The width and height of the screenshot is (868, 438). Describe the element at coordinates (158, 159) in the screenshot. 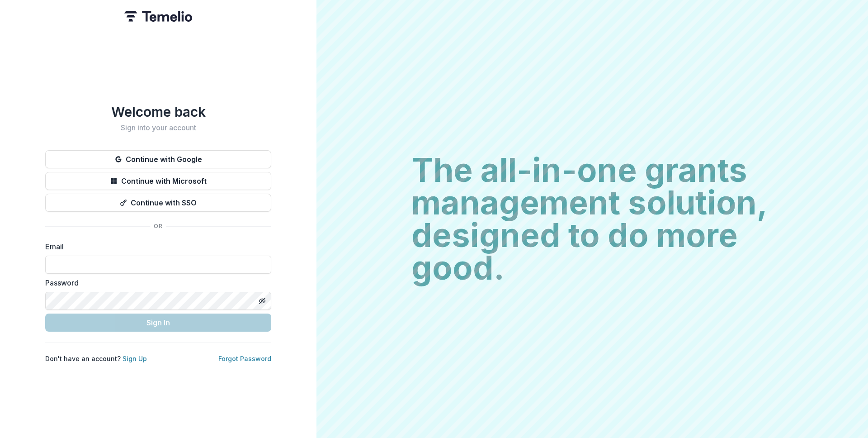

I see `button: Continue with Google` at that location.